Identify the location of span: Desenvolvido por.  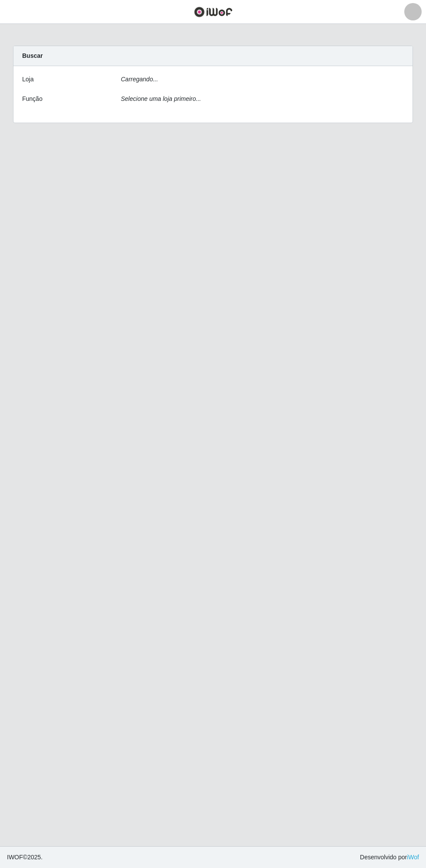
(390, 857).